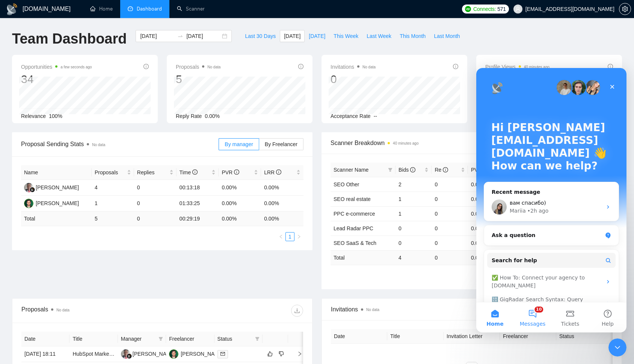  What do you see at coordinates (212, 116) in the screenshot?
I see `span: 0.00%` at bounding box center [212, 116].